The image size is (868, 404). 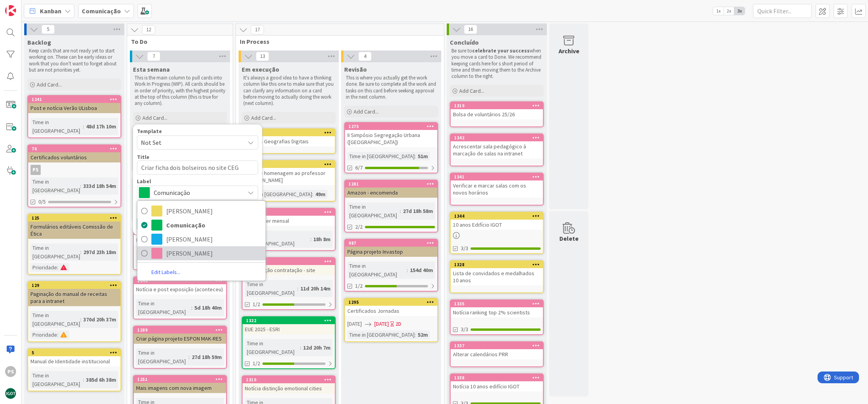 I want to click on p: This is the main column to pull cards into Work In Progress (WIP). All cards should be in order o..., so click(x=180, y=90).